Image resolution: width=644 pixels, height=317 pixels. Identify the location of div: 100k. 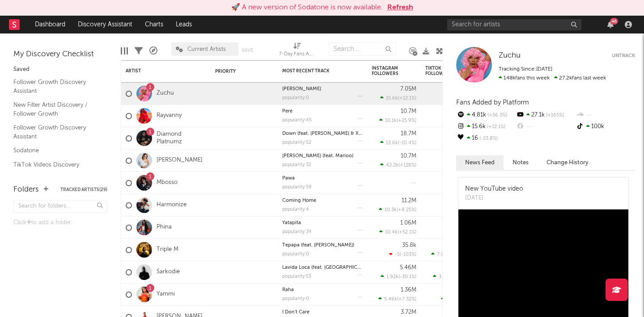
(605, 127).